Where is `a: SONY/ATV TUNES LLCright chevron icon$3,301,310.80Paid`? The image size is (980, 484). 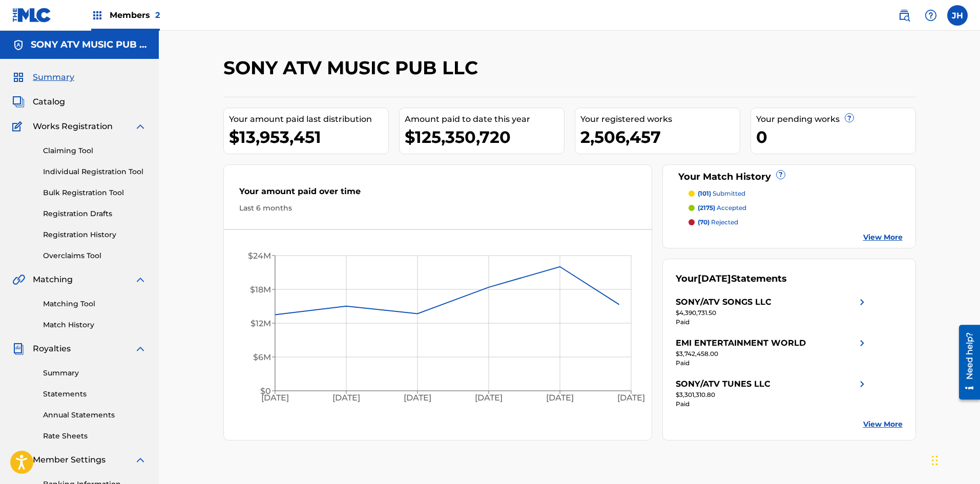
a: SONY/ATV TUNES LLCright chevron icon$3,301,310.80Paid is located at coordinates (772, 394).